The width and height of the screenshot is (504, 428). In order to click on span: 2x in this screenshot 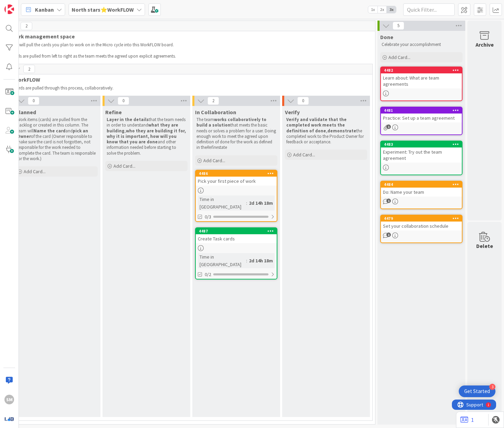, I will do `click(382, 10)`.